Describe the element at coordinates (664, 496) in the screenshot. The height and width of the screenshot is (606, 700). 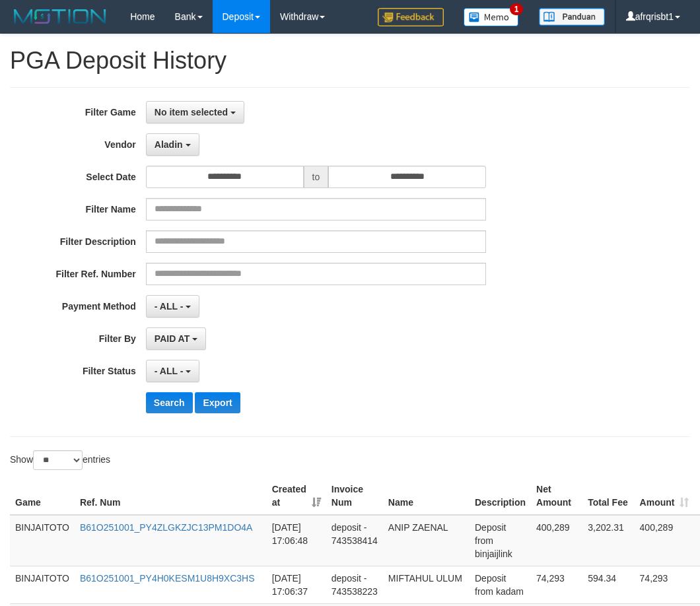
I see `th: Amount: activate to sort column ascending` at that location.